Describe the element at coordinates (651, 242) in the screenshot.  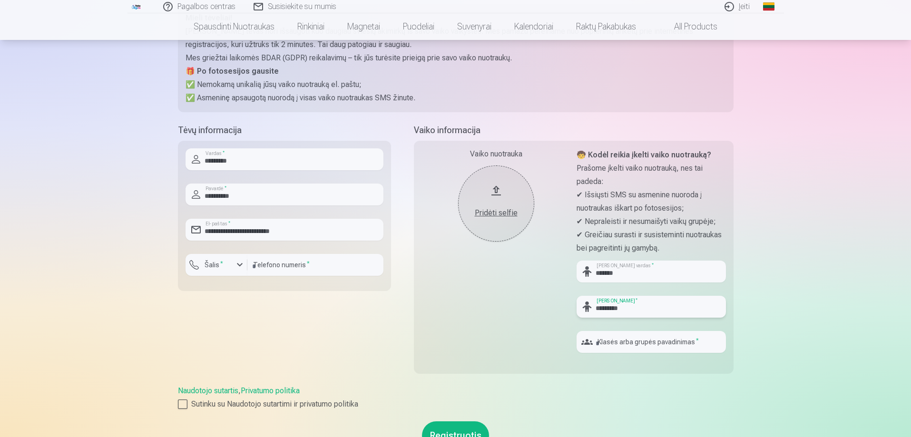
I see `p: ✔ Greičiau surasti ir susisteminti nuotraukas bei pagreitinti jų gamybą.` at that location.